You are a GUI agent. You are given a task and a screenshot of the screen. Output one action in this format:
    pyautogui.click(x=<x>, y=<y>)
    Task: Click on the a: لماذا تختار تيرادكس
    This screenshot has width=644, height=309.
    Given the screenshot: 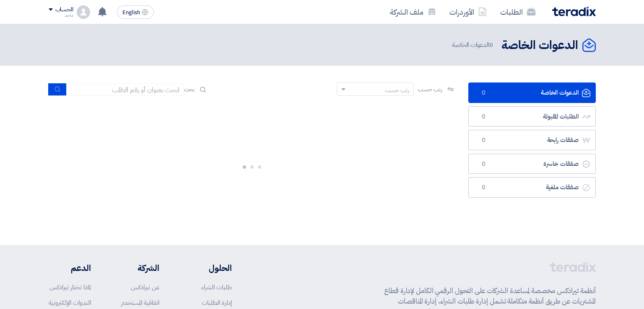 What is the action you would take?
    pyautogui.click(x=70, y=287)
    